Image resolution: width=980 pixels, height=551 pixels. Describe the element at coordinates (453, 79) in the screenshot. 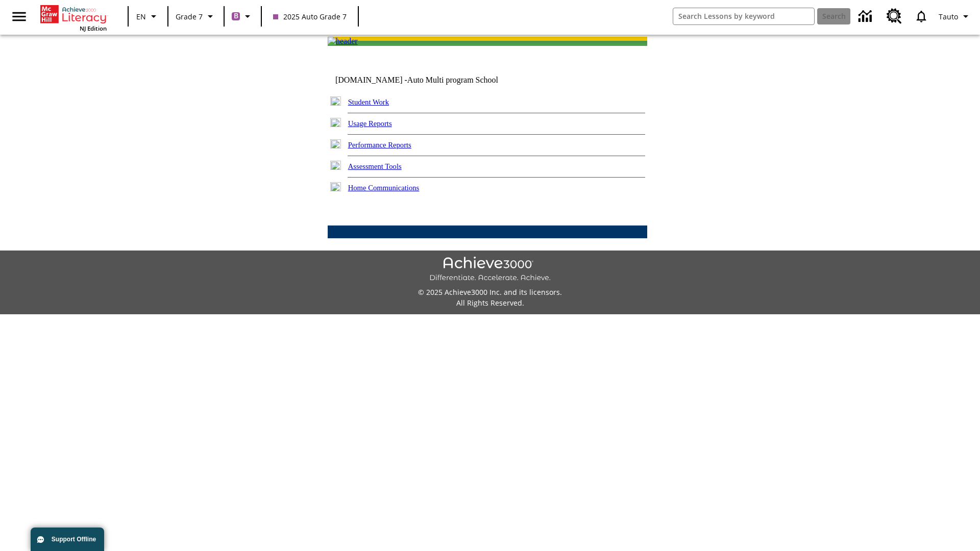

I see `nobr: Auto Multi program School` at that location.